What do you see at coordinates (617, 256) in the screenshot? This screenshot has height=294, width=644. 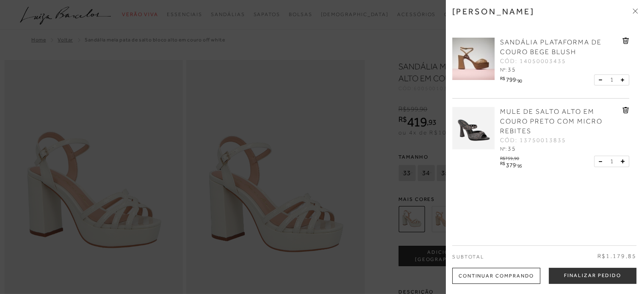 I see `span: R$1.179,85` at bounding box center [617, 256].